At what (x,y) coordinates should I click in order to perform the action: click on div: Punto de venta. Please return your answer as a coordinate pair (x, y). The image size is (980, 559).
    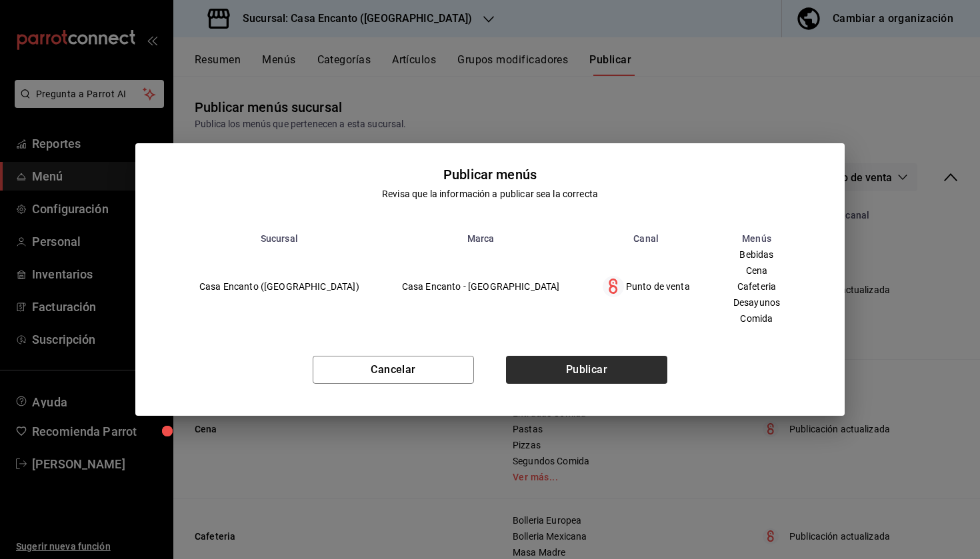
    Looking at the image, I should click on (646, 287).